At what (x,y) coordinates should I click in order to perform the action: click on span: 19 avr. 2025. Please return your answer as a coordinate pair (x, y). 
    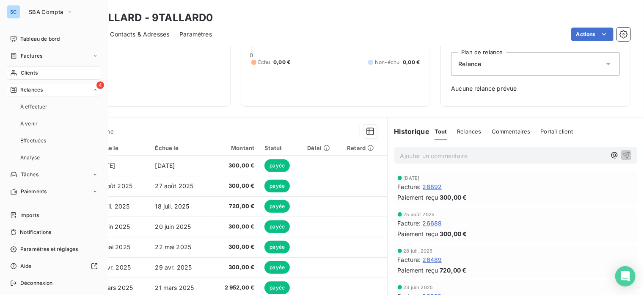
    Looking at the image, I should click on (113, 267).